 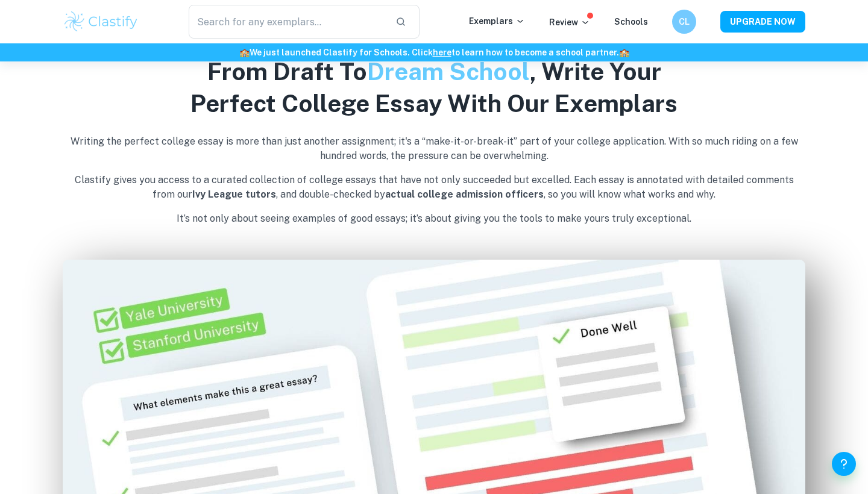 I want to click on a: Clastify logo, so click(x=100, y=22).